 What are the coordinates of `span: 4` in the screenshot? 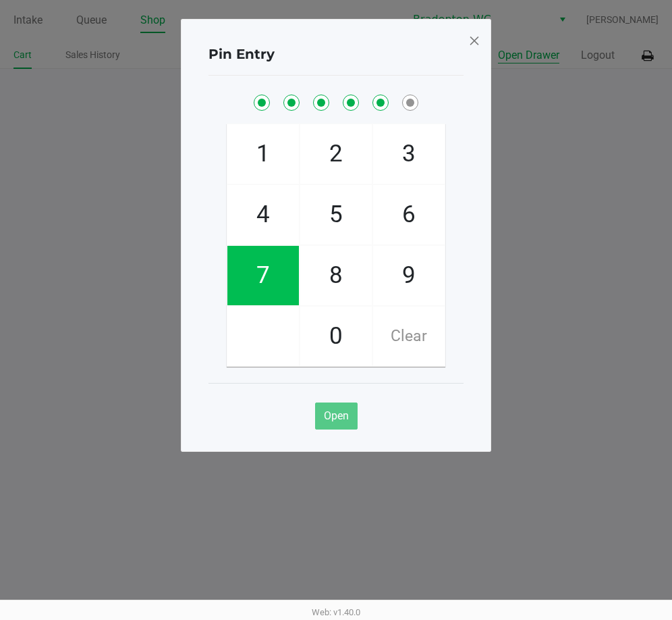 It's located at (263, 215).